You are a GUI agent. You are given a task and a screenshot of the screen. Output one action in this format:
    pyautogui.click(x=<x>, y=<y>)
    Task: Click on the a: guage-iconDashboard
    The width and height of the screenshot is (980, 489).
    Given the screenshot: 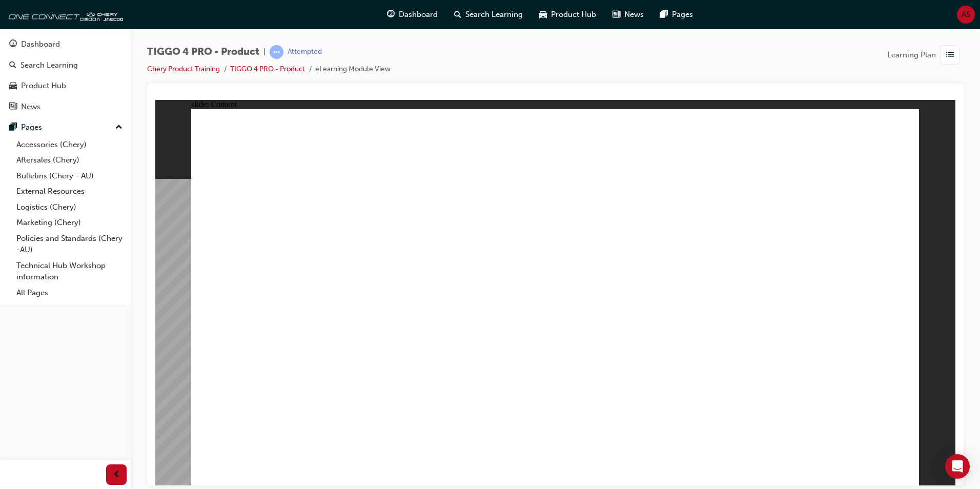 What is the action you would take?
    pyautogui.click(x=412, y=14)
    